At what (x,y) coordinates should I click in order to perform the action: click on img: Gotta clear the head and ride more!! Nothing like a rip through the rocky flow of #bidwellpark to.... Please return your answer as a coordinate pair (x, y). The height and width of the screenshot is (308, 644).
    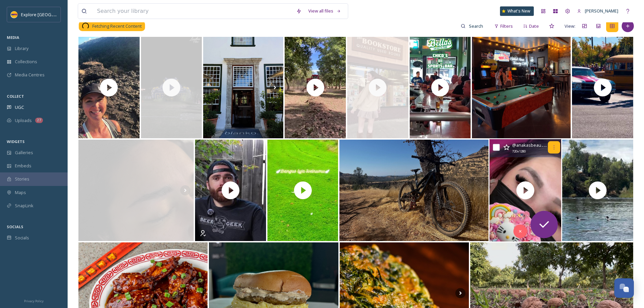
    Looking at the image, I should click on (414, 191).